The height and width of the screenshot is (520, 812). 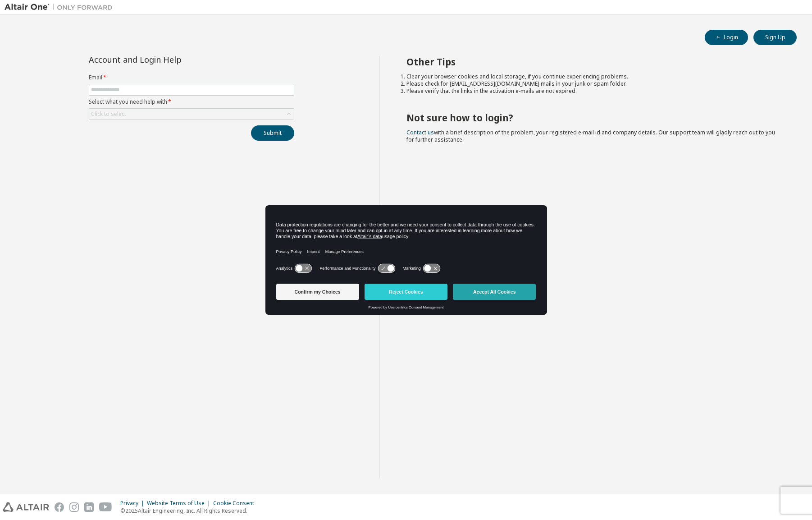 What do you see at coordinates (189, 510) in the screenshot?
I see `p: © 2025 Altair Engineering, Inc. All Rights Reserved.` at bounding box center [189, 510].